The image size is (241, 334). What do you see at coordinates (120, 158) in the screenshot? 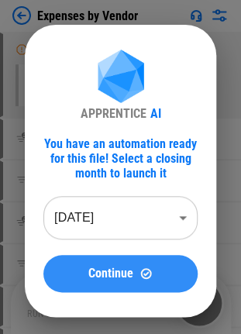
I see `div: You have an automation ready for this file! Select a closing month to launch it` at bounding box center [120, 158].